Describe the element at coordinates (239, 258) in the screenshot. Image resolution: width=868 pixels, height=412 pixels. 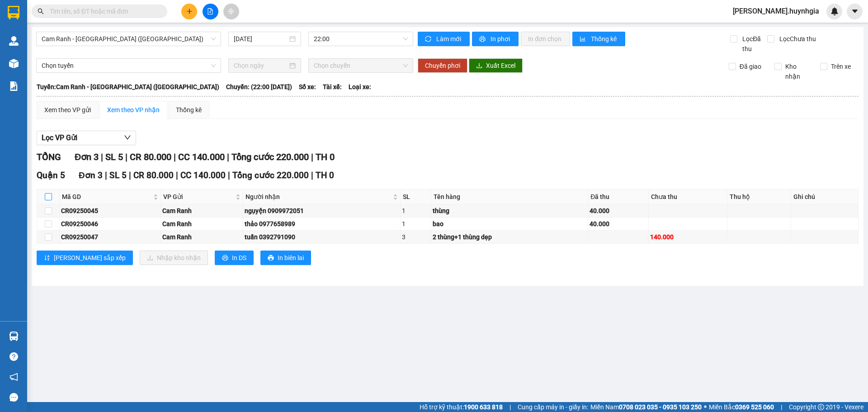
I see `span: In DS` at that location.